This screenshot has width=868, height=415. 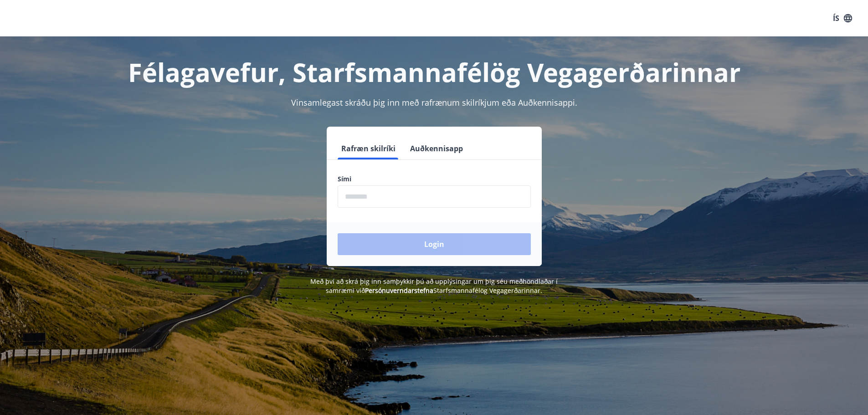 I want to click on span: Með því að skrá þig inn samþykkir þú að upplýsingar um þig séu meðhöndlaðar í samræmi við Starfsm..., so click(x=434, y=286).